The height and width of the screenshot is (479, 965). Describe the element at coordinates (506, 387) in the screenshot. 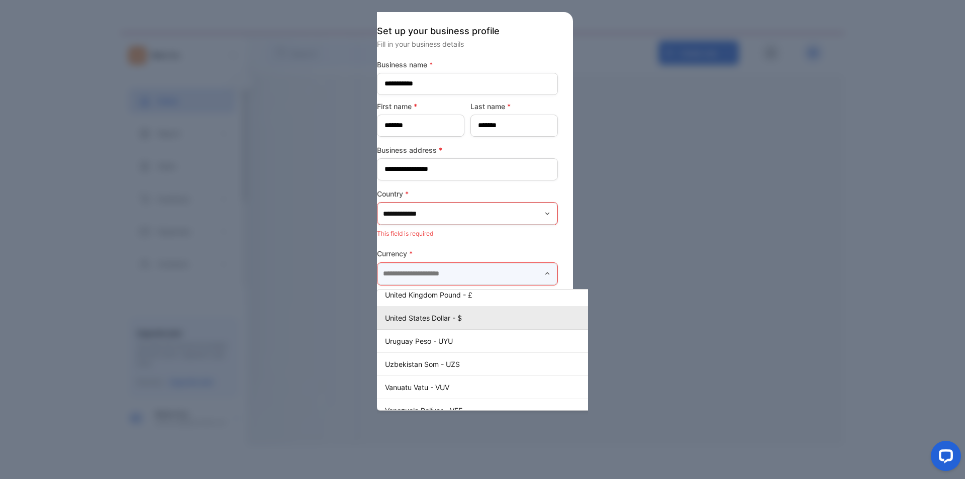

I see `p: Vanuatu Vatu - VUV` at that location.